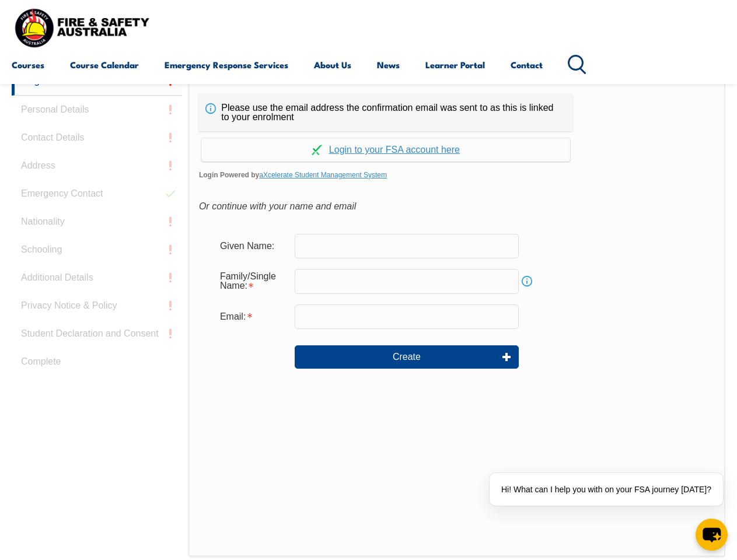  Describe the element at coordinates (28, 65) in the screenshot. I see `a: Courses` at that location.